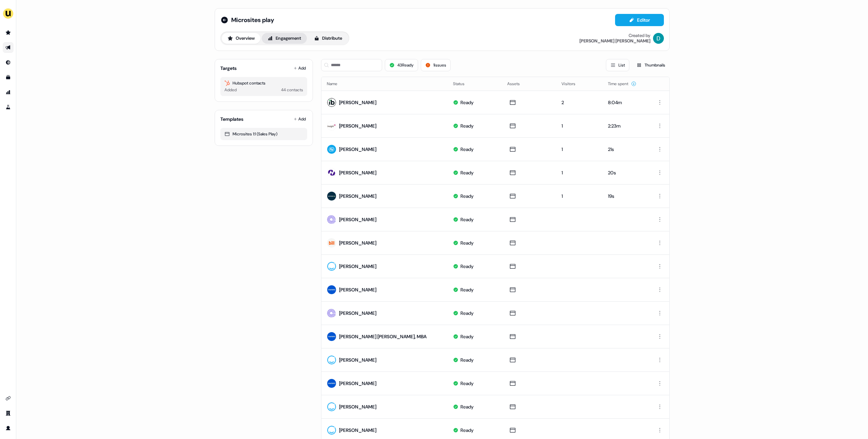  What do you see at coordinates (572, 84) in the screenshot?
I see `button: Visitors` at bounding box center [572, 84].